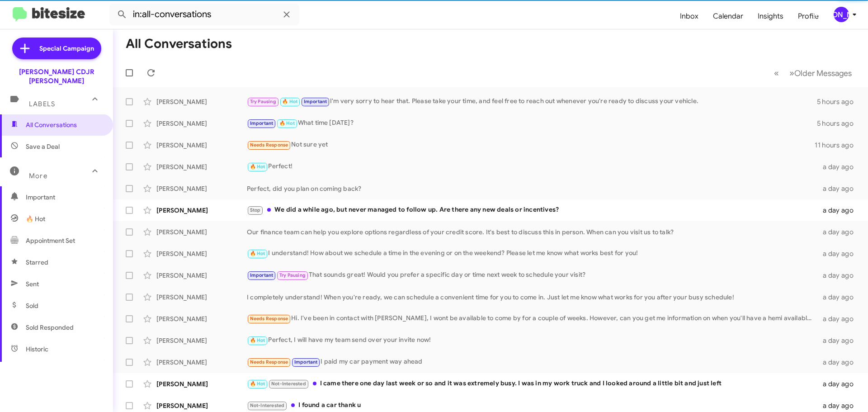  Describe the element at coordinates (532, 275) in the screenshot. I see `div: That sounds great! Would you prefer a specific day or time next week to schedule your visit?` at that location.